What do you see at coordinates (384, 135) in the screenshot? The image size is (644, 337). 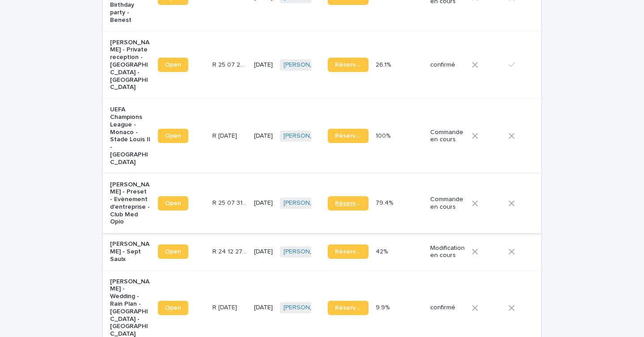 I see `p: 100%` at bounding box center [384, 135].